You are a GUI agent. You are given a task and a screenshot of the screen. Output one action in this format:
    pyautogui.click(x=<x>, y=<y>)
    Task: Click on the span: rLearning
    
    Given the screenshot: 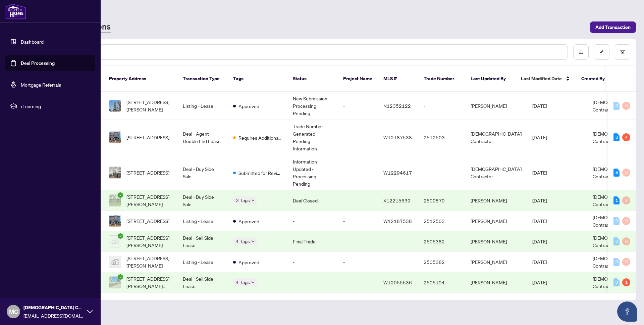 What is the action you would take?
    pyautogui.click(x=56, y=106)
    